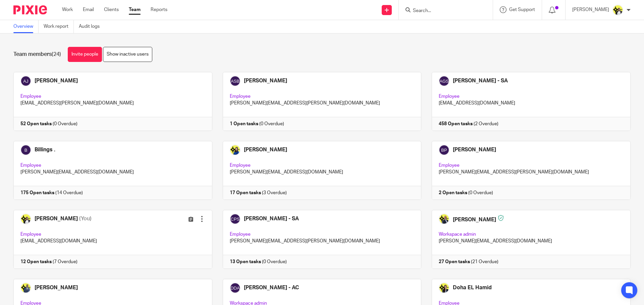 The width and height of the screenshot is (644, 305). Describe the element at coordinates (91, 26) in the screenshot. I see `a: Audit logs` at that location.